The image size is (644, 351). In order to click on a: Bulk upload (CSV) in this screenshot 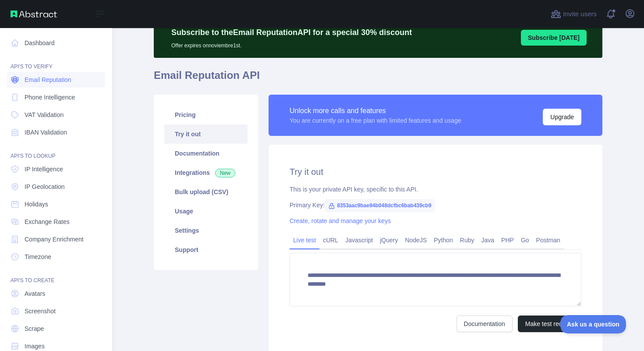, I will do `click(206, 192)`.